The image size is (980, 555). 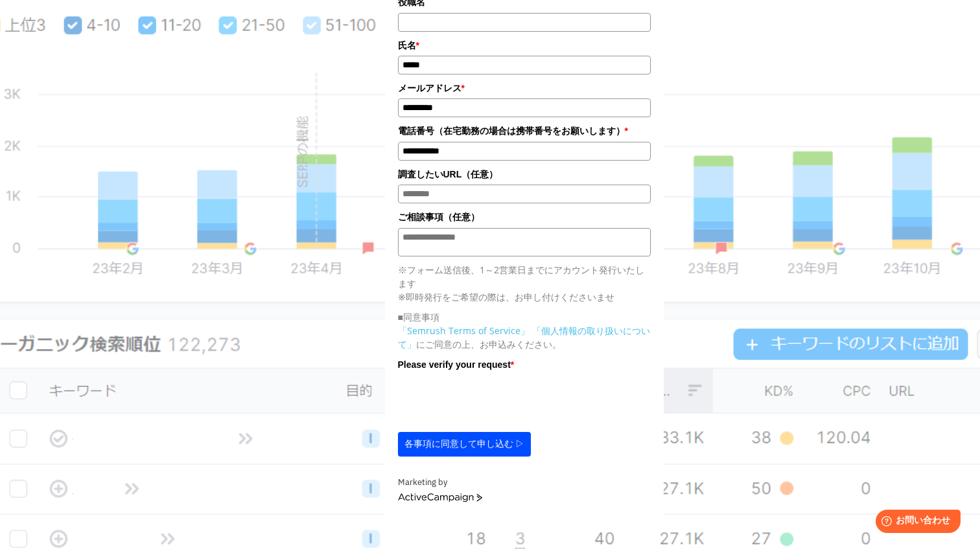 I want to click on label: メールアドレス, so click(x=524, y=88).